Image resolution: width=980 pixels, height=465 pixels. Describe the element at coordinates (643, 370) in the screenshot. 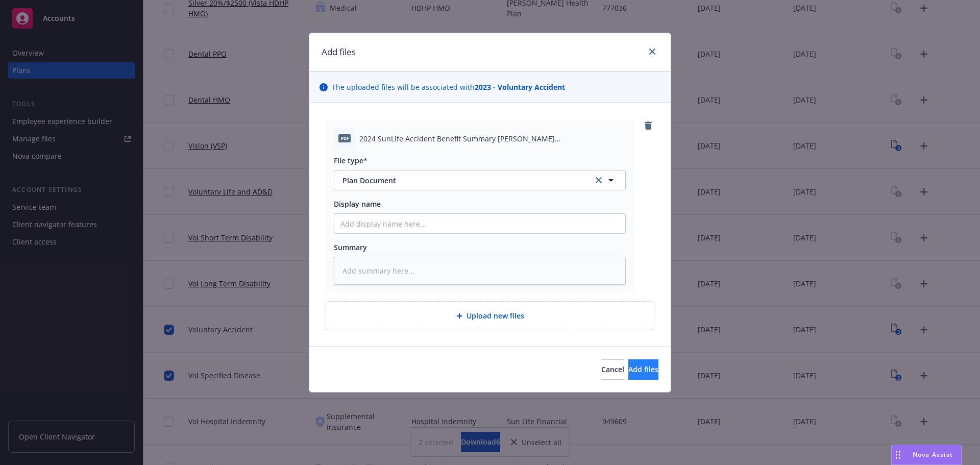

I see `button: Add files` at that location.